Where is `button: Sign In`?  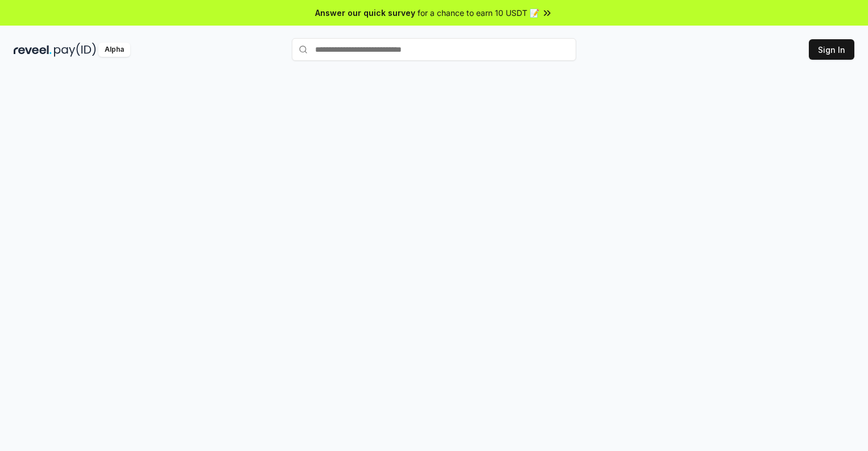
button: Sign In is located at coordinates (831, 50).